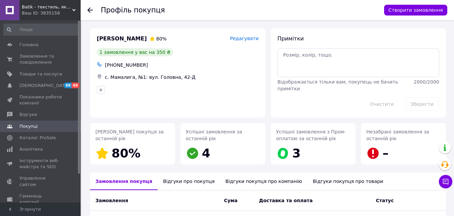  Describe the element at coordinates (311, 135) in the screenshot. I see `span: Успішні замовлення з Пром-оплатою за останній рік` at that location.